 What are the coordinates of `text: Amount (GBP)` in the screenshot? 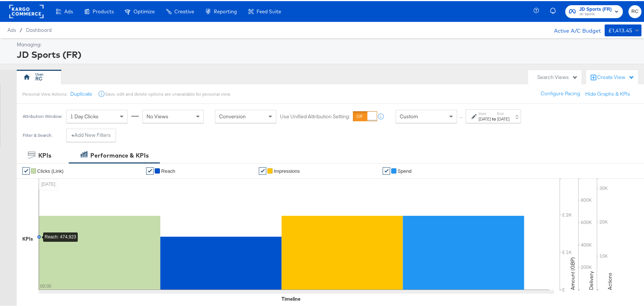 It's located at (573, 272).